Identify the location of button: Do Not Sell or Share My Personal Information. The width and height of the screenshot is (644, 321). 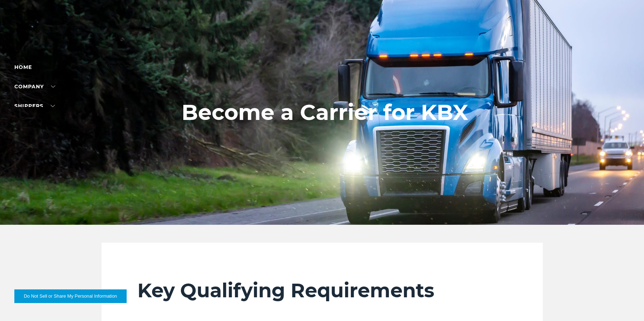
(70, 296).